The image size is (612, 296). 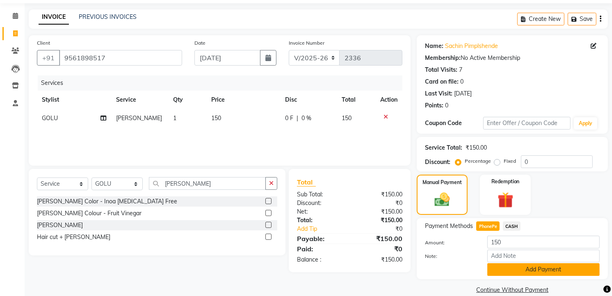 I want to click on div: Payable:, so click(x=321, y=239).